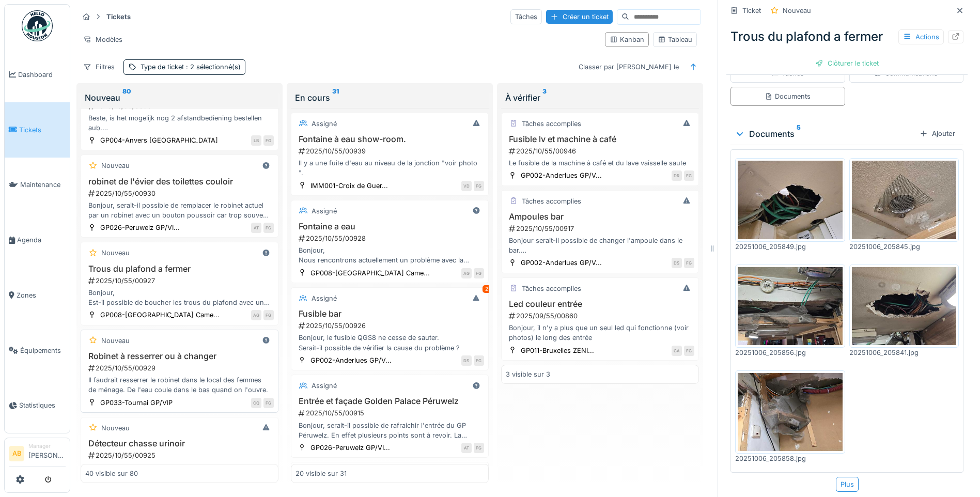 The image size is (980, 497). Describe the element at coordinates (390, 431) in the screenshot. I see `div: Bonjour, serait-il possible de rafraichir l'entrée du GP Péruwelz. En effet plusieurs points sont...` at that location.